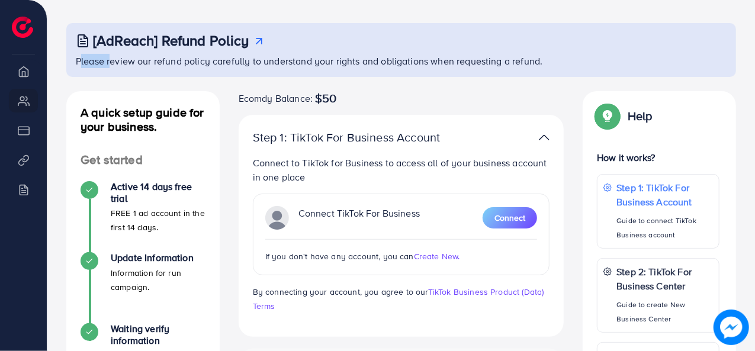  Describe the element at coordinates (23, 27) in the screenshot. I see `a: logo` at that location.